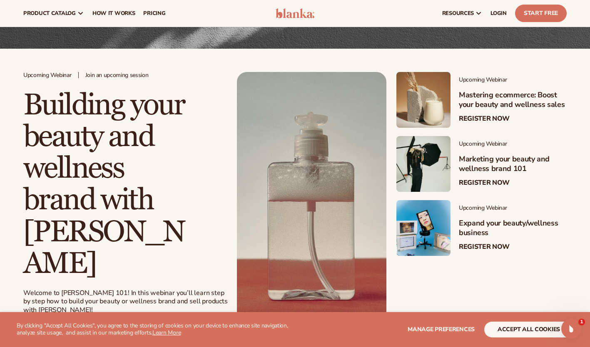 The height and width of the screenshot is (347, 590). What do you see at coordinates (441, 329) in the screenshot?
I see `span: Manage preferences` at bounding box center [441, 329].